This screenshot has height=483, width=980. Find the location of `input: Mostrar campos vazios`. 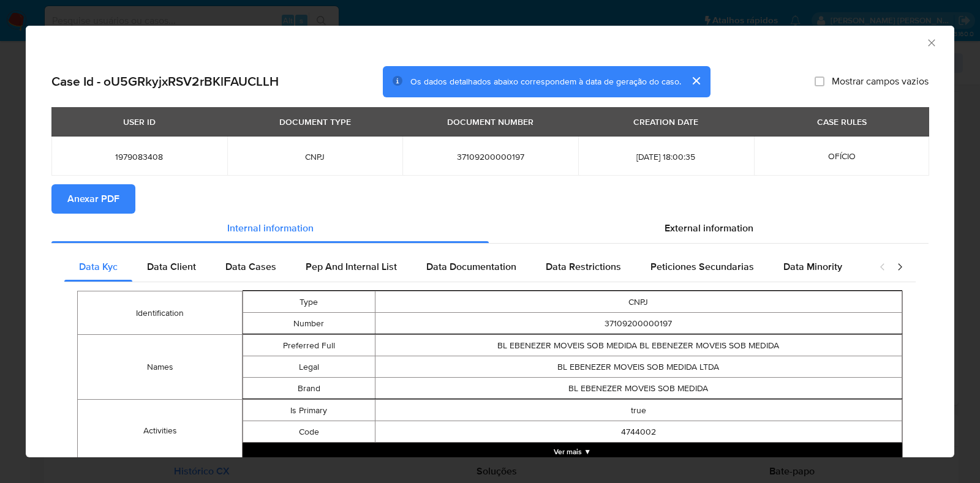

input: Mostrar campos vazios is located at coordinates (820, 81).